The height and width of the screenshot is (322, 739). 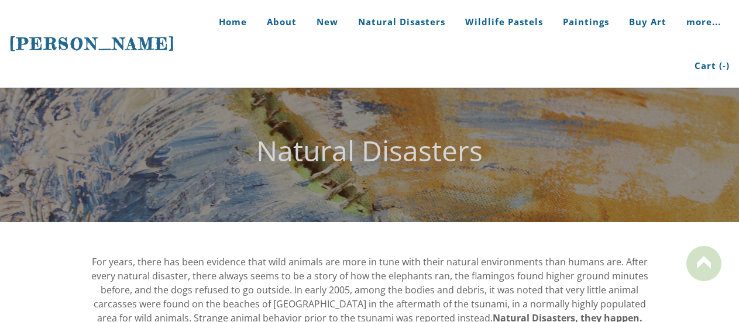 What do you see at coordinates (369, 150) in the screenshot?
I see `font: Natural Disasters` at bounding box center [369, 150].